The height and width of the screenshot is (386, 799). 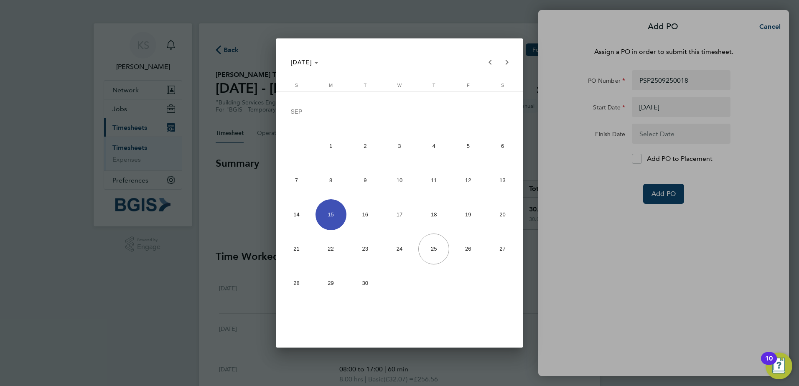 What do you see at coordinates (502, 180) in the screenshot?
I see `button: September 13, 2025` at bounding box center [502, 180].